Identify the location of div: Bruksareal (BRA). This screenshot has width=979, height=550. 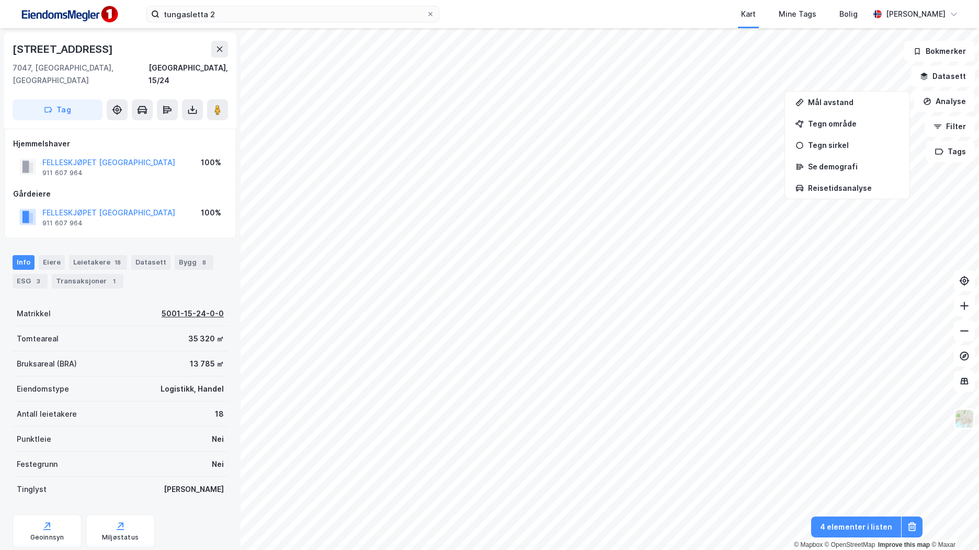
(47, 364).